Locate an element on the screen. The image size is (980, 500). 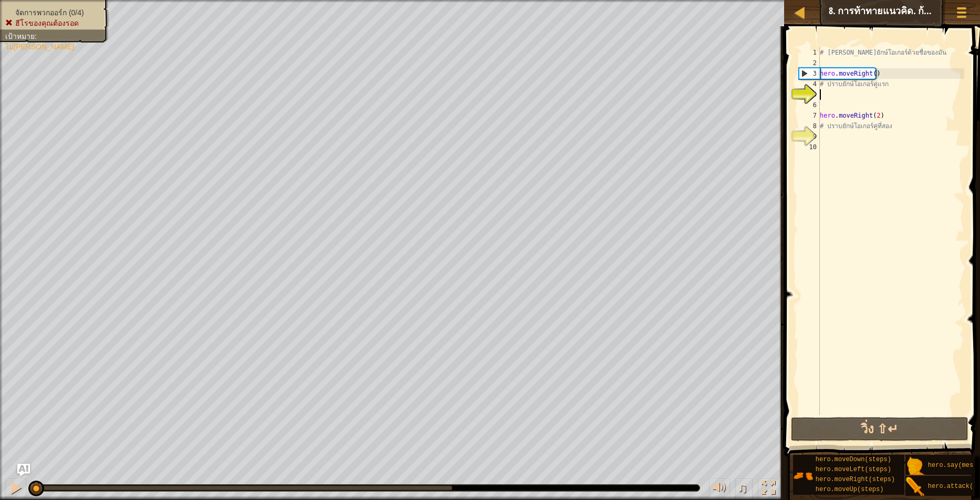
button: Ctrl + P: Pause is located at coordinates (16, 489).